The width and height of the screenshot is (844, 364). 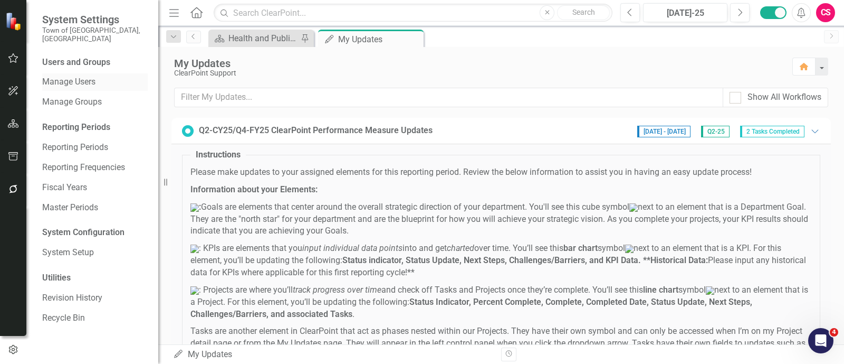 I want to click on div: Utilities, so click(x=95, y=278).